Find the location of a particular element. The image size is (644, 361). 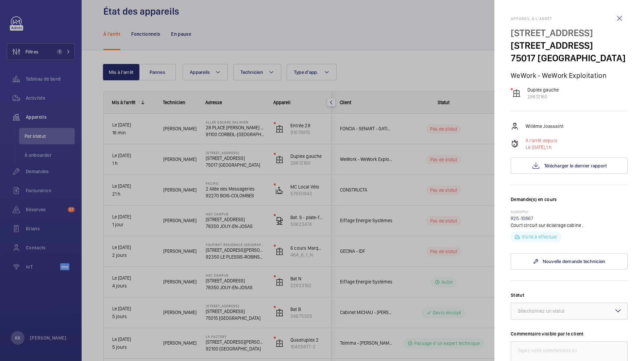

p: Aujourd'hui is located at coordinates (569, 212).